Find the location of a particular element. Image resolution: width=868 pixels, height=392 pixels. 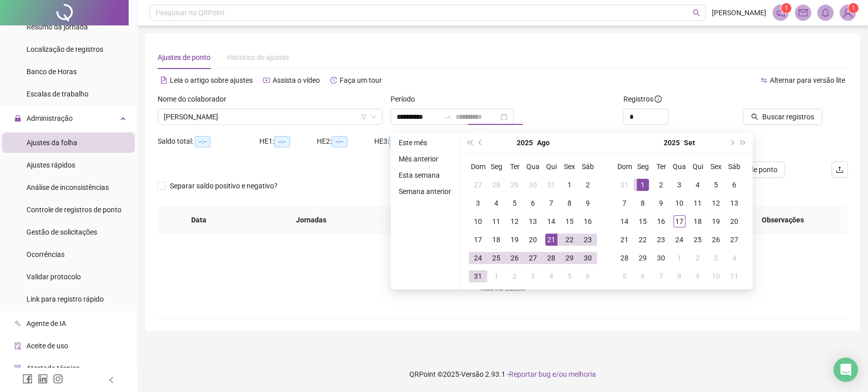

td: 2025-09-24 is located at coordinates (680, 240).